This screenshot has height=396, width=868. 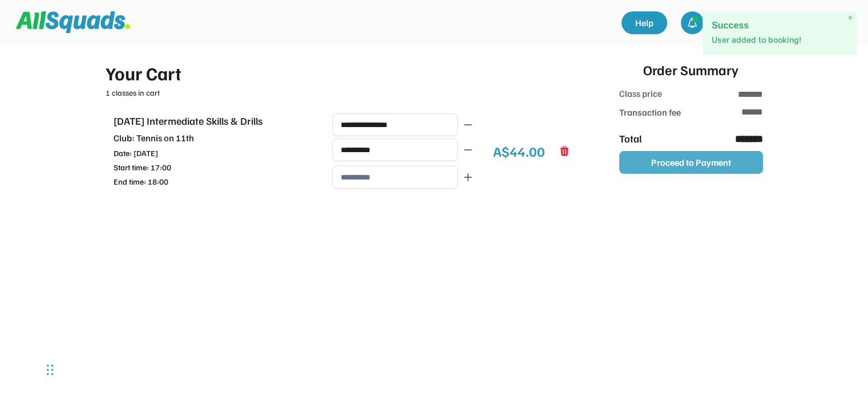 I want to click on div: Club: Tennis on 11th, so click(x=213, y=138).